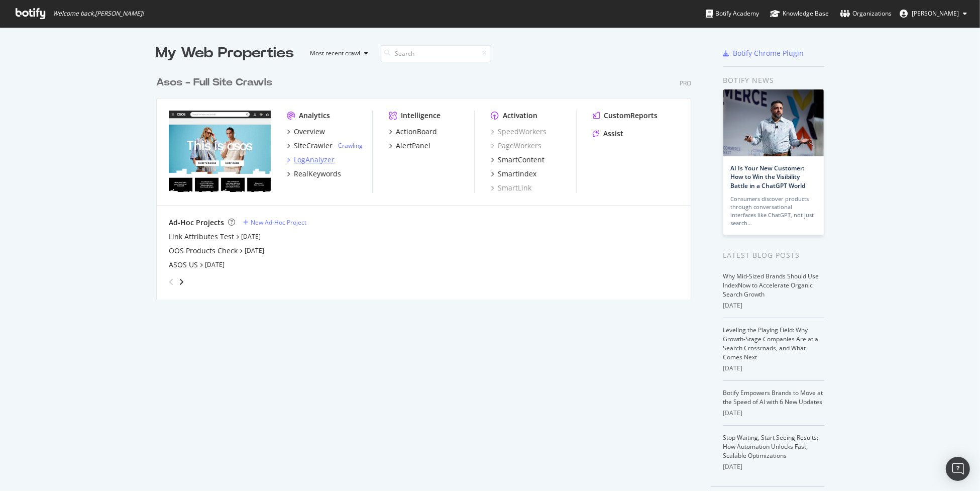  Describe the element at coordinates (771, 284) in the screenshot. I see `a: Why Mid-Sized Brands Should Use IndexNow to Accelerate Organic Search Growth` at that location.